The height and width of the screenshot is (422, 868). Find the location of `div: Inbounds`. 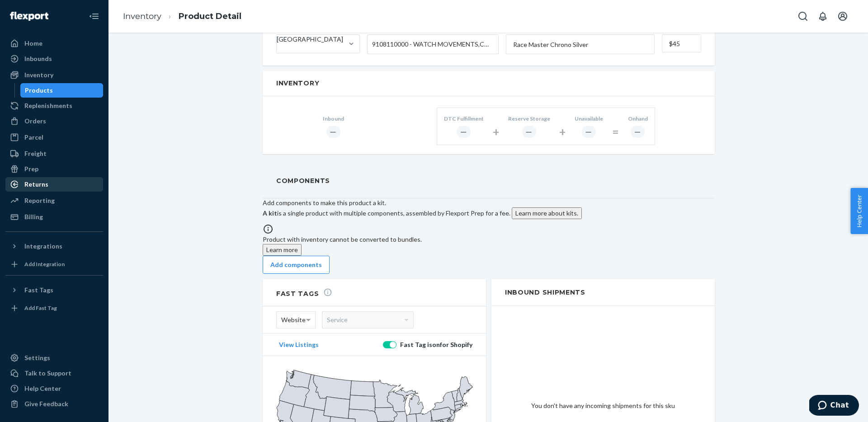

div: Inbounds is located at coordinates (38, 58).